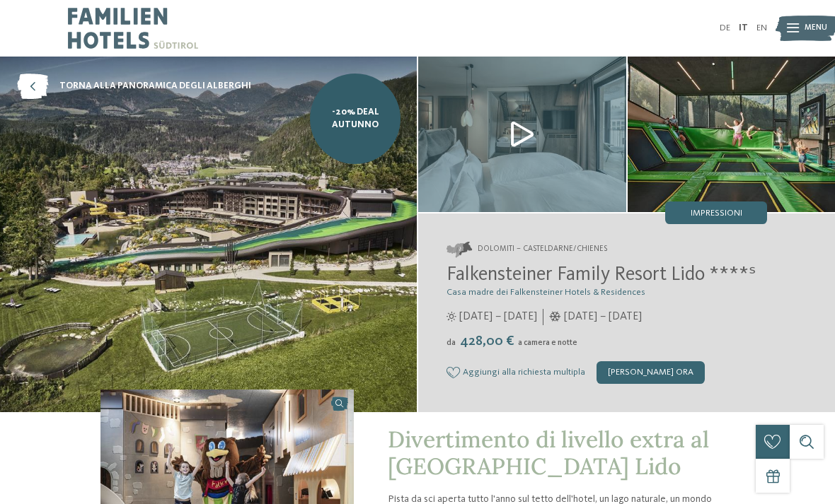 This screenshot has width=835, height=504. What do you see at coordinates (542, 250) in the screenshot?
I see `span: Dolomiti – Casteldarne/Chienes` at bounding box center [542, 250].